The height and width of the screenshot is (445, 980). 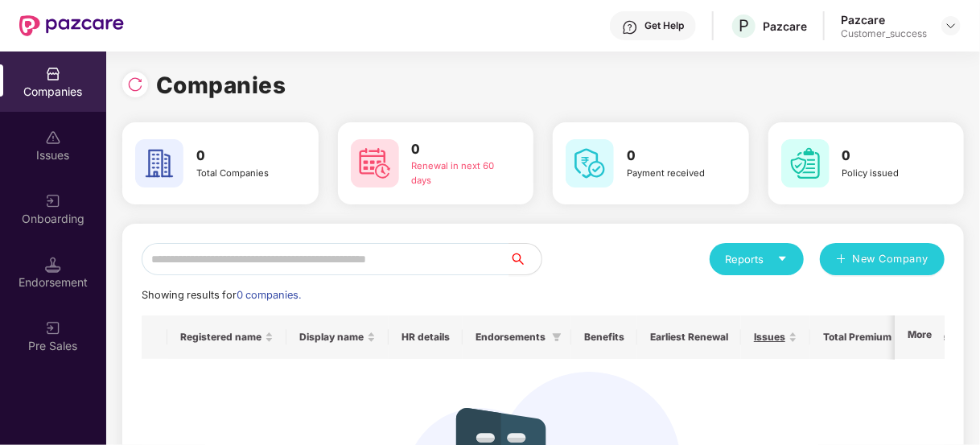 What do you see at coordinates (882, 259) in the screenshot?
I see `button: plusNew Company` at bounding box center [882, 259].